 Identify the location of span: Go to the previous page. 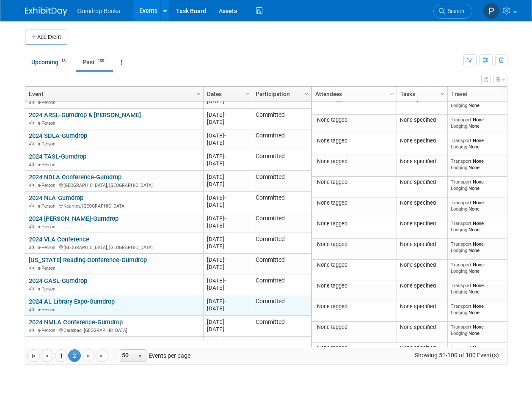
(47, 356).